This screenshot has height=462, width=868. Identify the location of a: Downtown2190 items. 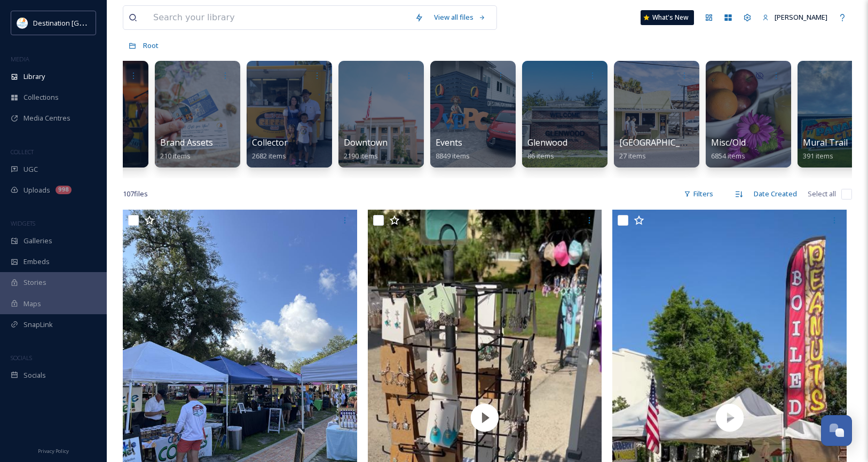
(366, 149).